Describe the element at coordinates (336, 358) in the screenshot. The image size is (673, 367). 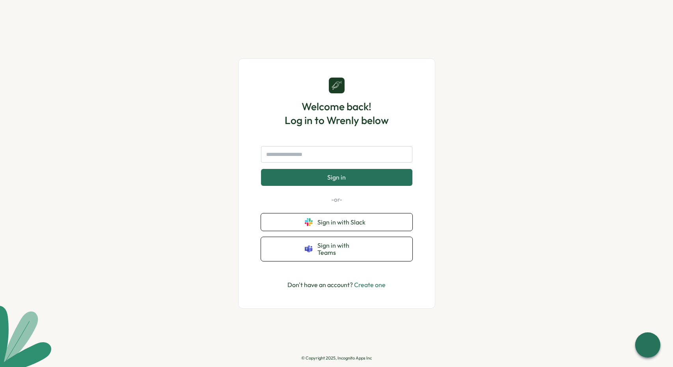
I see `p: © Copyright 2025, Incognito Apps Inc` at that location.